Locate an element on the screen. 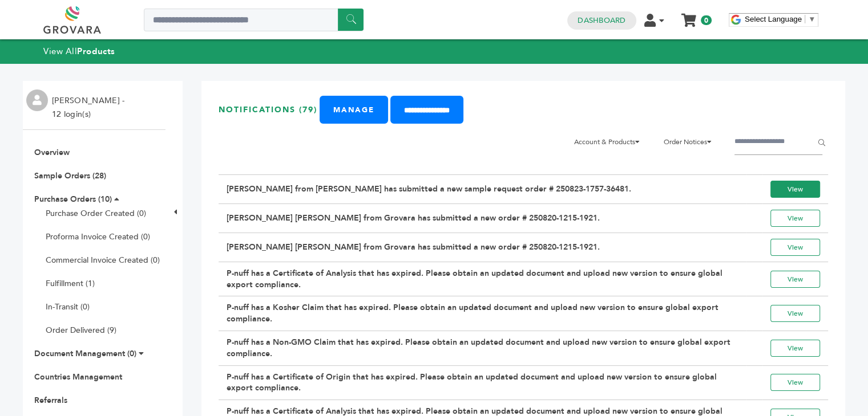 The height and width of the screenshot is (416, 868). img: profile.png is located at coordinates (37, 101).